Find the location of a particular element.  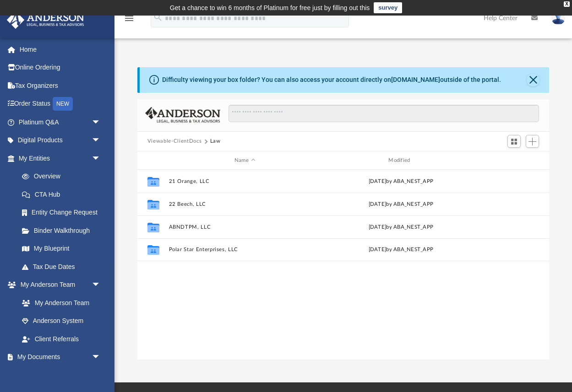

button: Polar Star Enterprises, LLC is located at coordinates (245, 250).